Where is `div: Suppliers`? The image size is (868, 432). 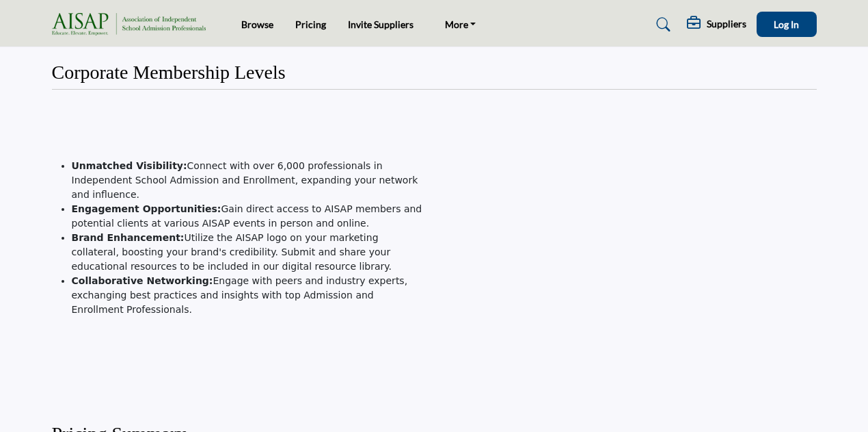
div: Suppliers is located at coordinates (716, 25).